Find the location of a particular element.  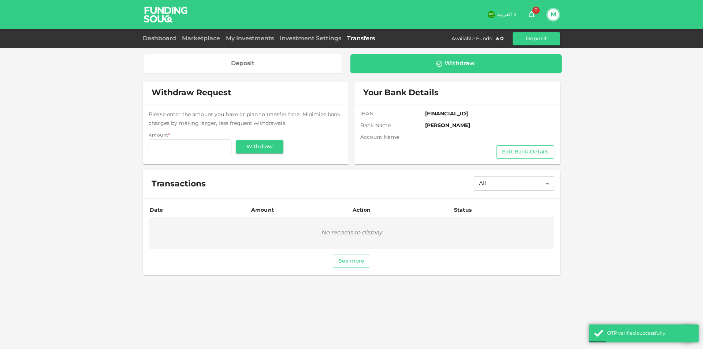

button: M is located at coordinates (553, 15).